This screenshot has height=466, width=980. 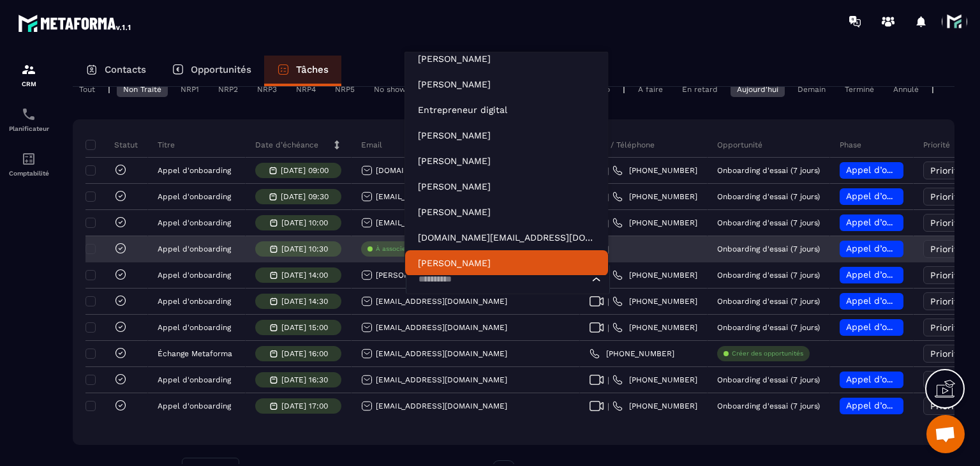 I want to click on p: Meet / Téléphone, so click(x=622, y=145).